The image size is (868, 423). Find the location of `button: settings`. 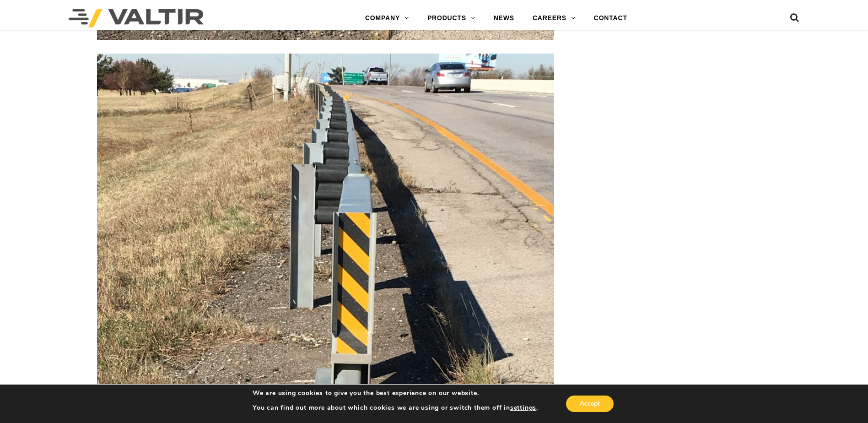

button: settings is located at coordinates (523, 408).